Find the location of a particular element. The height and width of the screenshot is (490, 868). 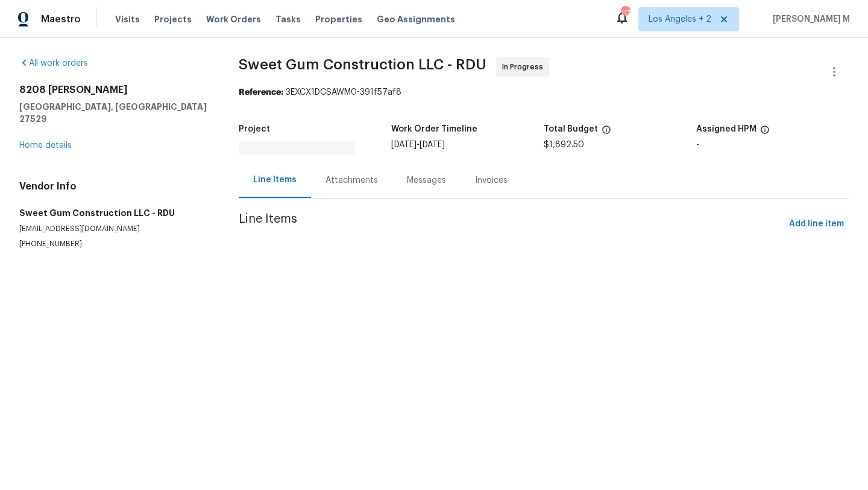

span: Properties is located at coordinates (339, 19).